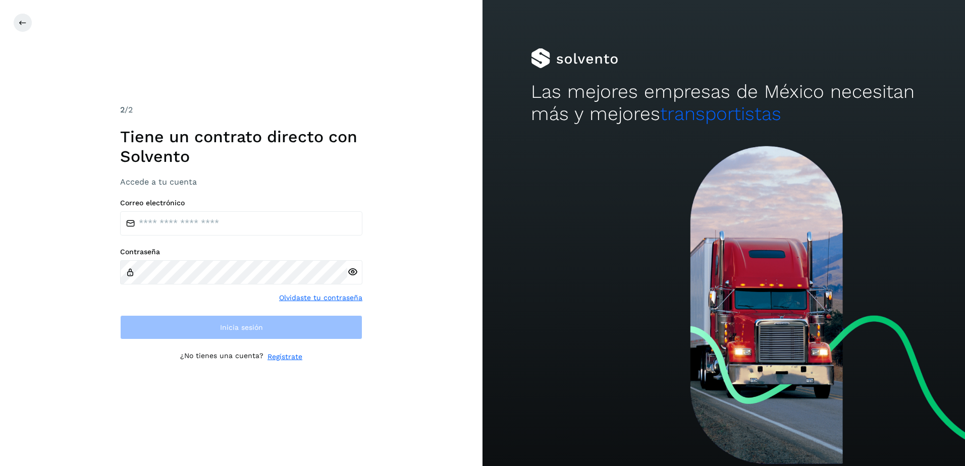 The image size is (965, 466). I want to click on h2: Las mejores empresas de México necesitan más y mejores, so click(724, 103).